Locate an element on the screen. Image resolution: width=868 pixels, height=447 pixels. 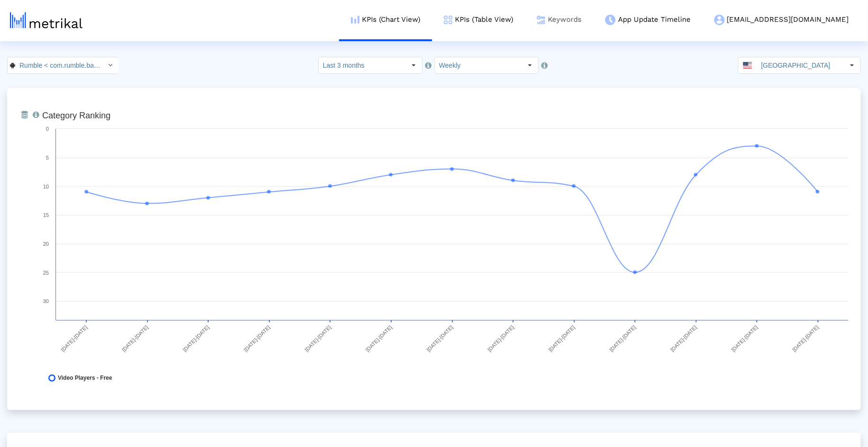
text: 25 is located at coordinates (46, 273).